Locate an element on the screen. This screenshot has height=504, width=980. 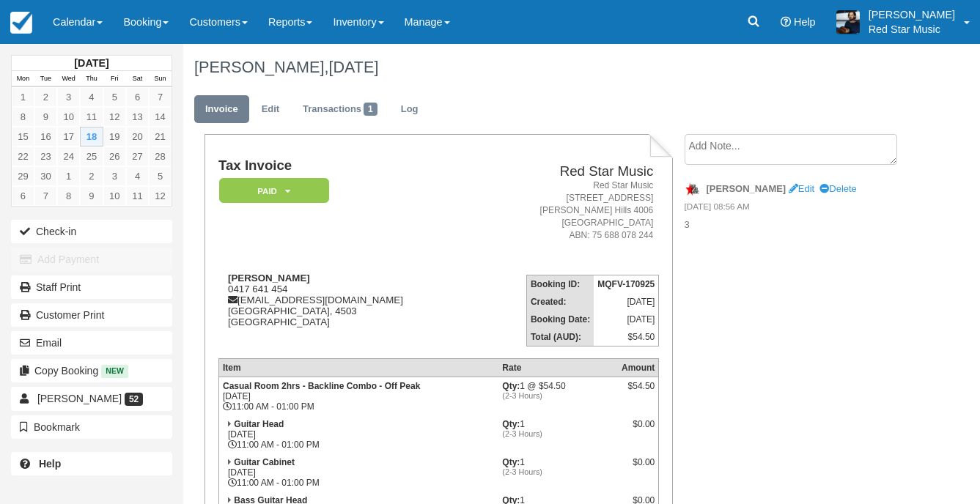
a: 10 is located at coordinates (115, 196).